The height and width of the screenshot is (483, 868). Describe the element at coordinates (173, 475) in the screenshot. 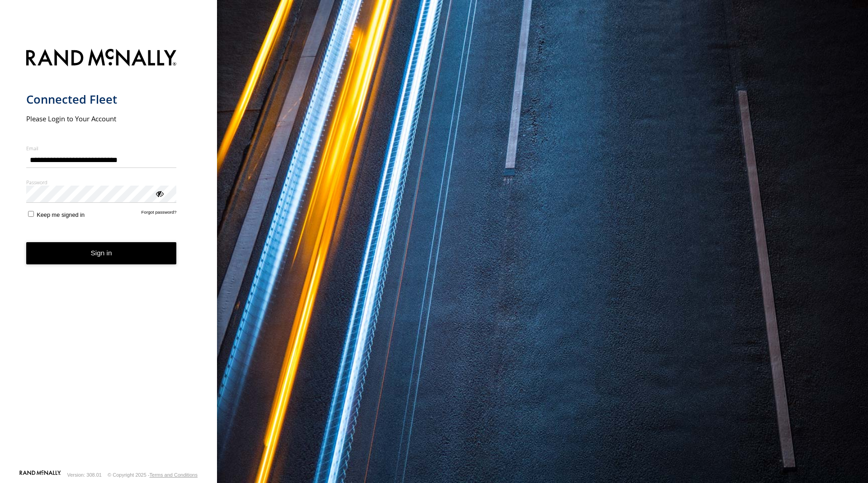

I see `a: Terms and Conditions` at that location.